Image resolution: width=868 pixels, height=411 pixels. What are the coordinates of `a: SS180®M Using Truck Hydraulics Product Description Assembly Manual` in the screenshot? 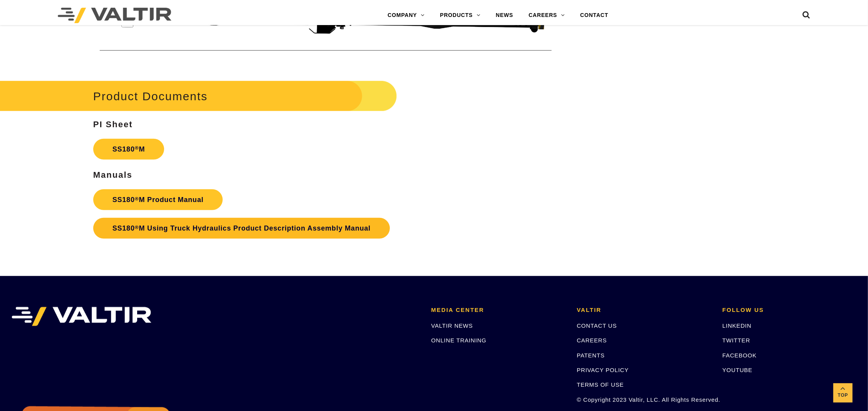 It's located at (241, 228).